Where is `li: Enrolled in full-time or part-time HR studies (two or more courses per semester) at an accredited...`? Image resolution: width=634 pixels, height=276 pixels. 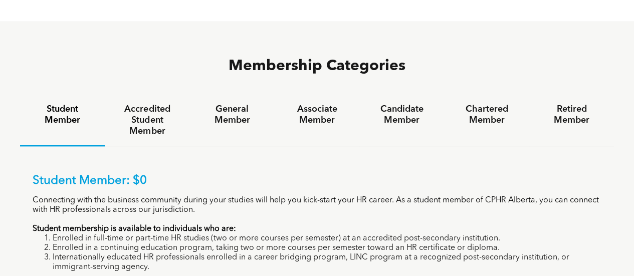
li: Enrolled in full-time or part-time HR studies (two or more courses per semester) at an accredited... is located at coordinates (327, 239).